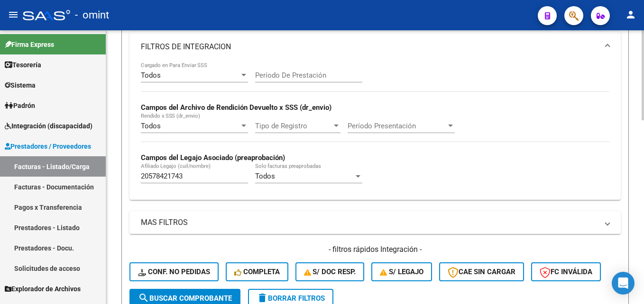 The height and width of the screenshot is (304, 644). What do you see at coordinates (236, 107) in the screenshot?
I see `strong: Campos del Archivo de Rendición Devuelto x SSS (dr_envio)` at bounding box center [236, 107].